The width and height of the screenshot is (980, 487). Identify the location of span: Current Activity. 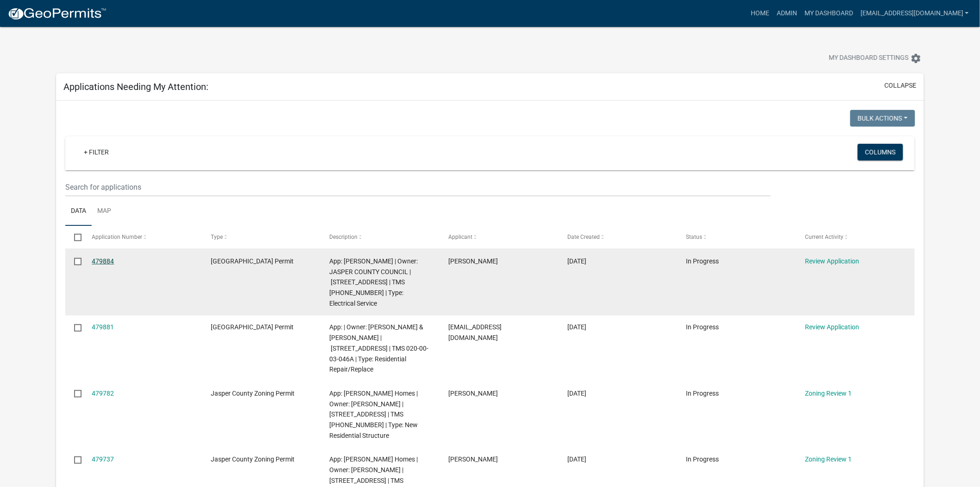
(824, 237).